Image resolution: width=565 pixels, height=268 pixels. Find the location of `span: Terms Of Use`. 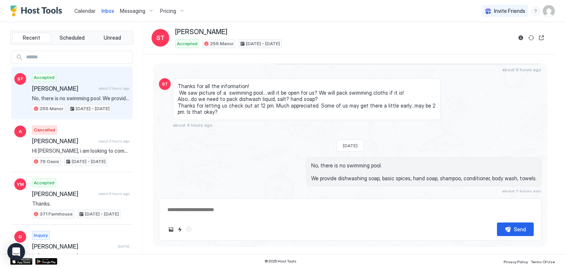

span: Terms Of Use is located at coordinates (542, 262).